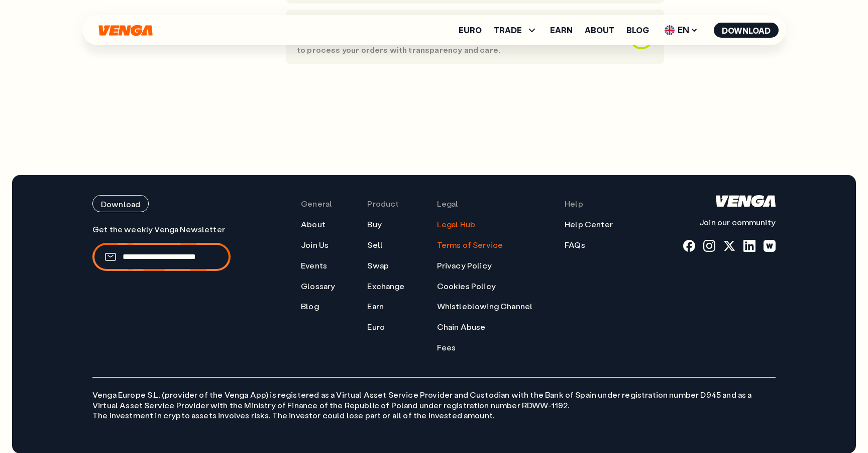 This screenshot has height=453, width=868. I want to click on p: Venga Europe S.L. (provider of the Venga App) is registered as a Virtual Asset Service Provider a..., so click(434, 399).